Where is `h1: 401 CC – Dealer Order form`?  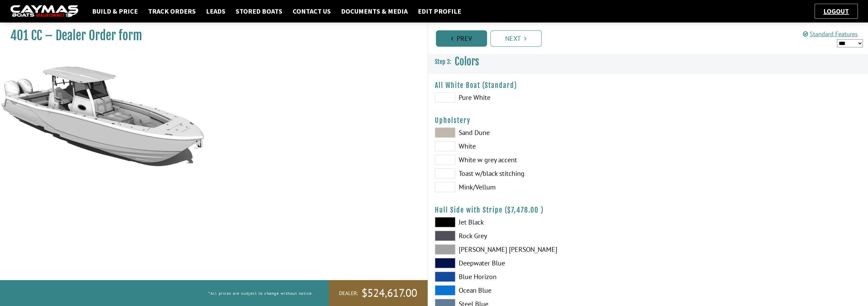
h1: 401 CC – Dealer Order form is located at coordinates (210, 36).